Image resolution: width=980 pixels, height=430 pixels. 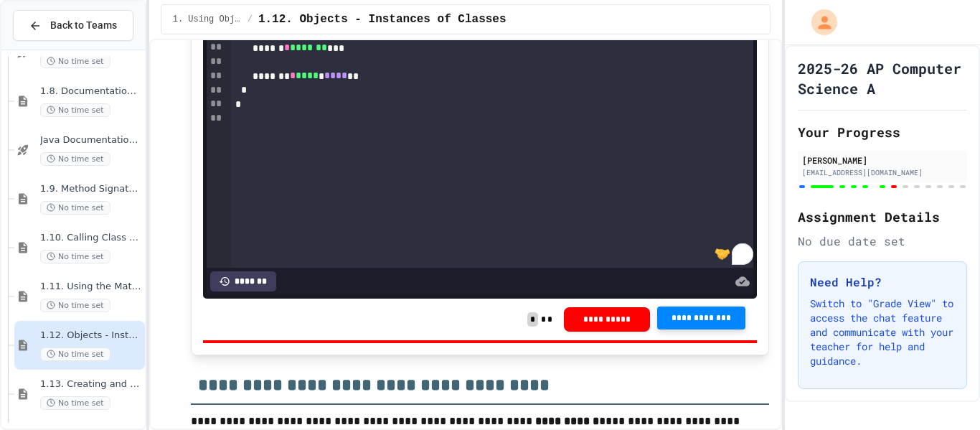 What do you see at coordinates (91, 286) in the screenshot?
I see `span: 1.11. Using the Math Class` at bounding box center [91, 286].